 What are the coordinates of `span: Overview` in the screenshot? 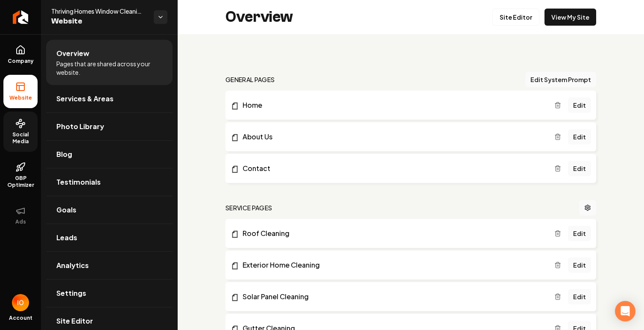 It's located at (73, 54).